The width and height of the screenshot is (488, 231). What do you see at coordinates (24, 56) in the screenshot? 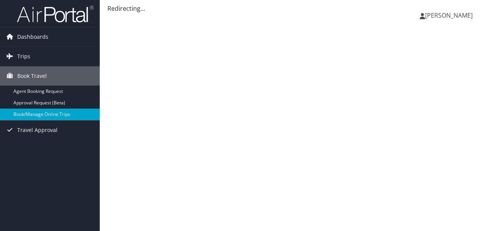
I see `span: Trips` at bounding box center [24, 56].